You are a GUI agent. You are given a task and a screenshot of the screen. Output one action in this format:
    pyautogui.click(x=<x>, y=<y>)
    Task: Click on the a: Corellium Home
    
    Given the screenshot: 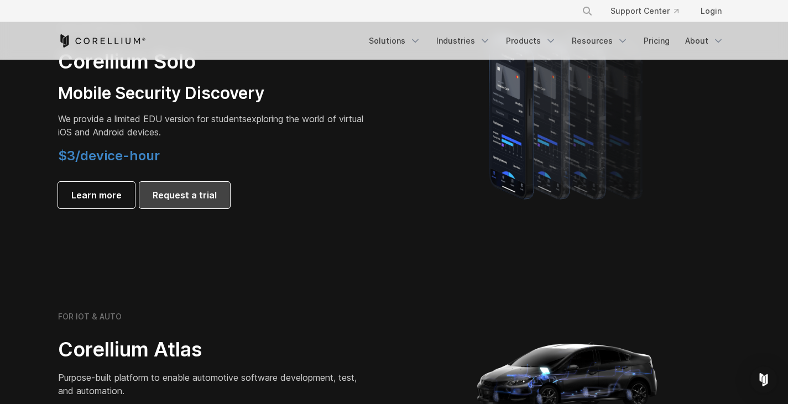 What is the action you would take?
    pyautogui.click(x=102, y=41)
    